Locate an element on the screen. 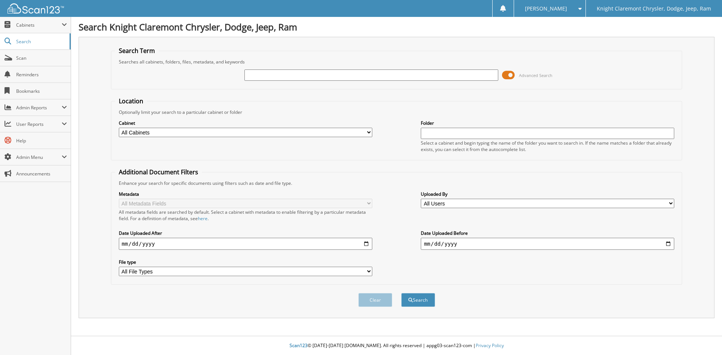 The width and height of the screenshot is (722, 355). span: Cabinets is located at coordinates (39, 25).